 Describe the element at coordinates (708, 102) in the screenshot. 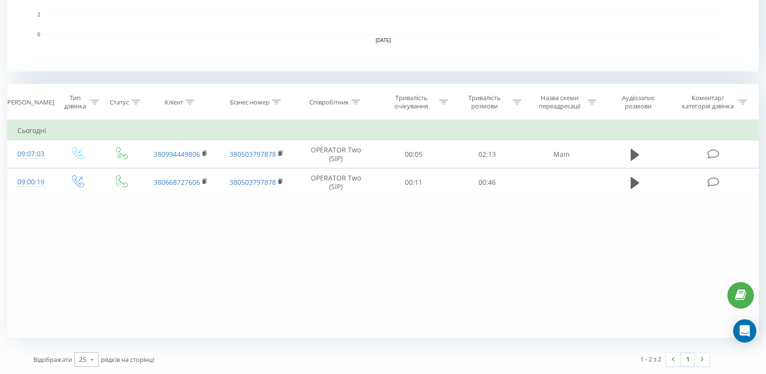

I see `div: Коментар/категорія дзвінка` at that location.